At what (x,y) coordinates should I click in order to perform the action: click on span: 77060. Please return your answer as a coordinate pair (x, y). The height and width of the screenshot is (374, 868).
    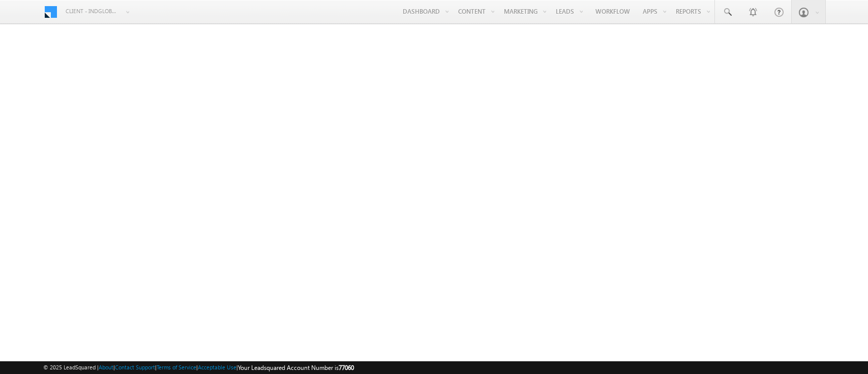
    Looking at the image, I should click on (346, 367).